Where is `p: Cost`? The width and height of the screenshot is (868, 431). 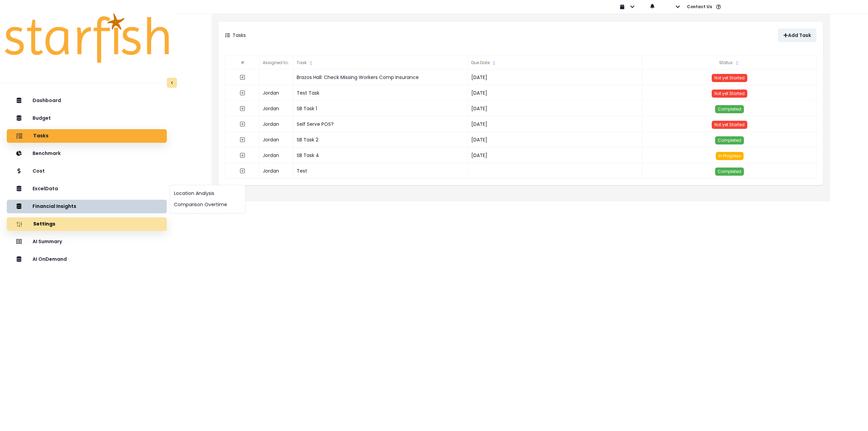 p: Cost is located at coordinates (39, 171).